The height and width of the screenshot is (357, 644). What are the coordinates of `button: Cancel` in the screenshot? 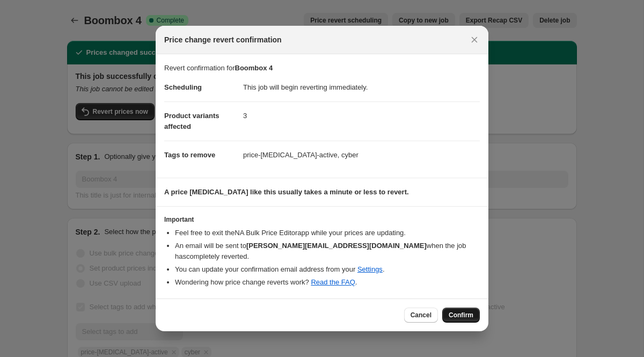 It's located at (421, 315).